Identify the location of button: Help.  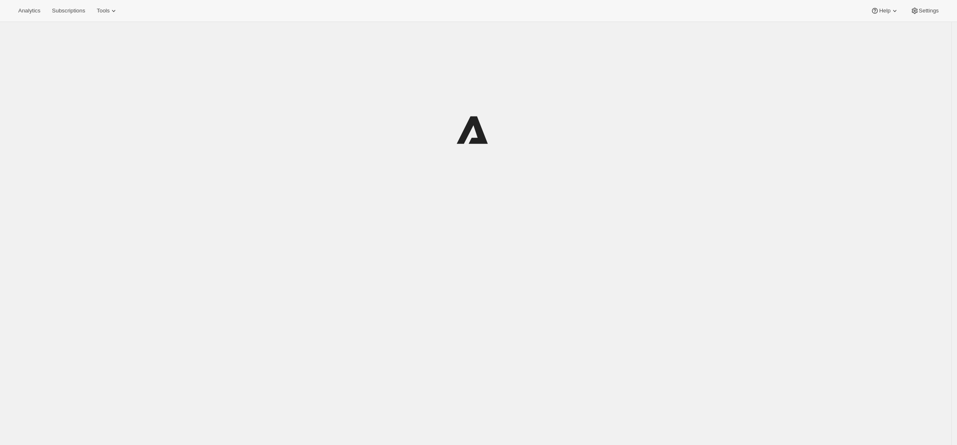
(884, 11).